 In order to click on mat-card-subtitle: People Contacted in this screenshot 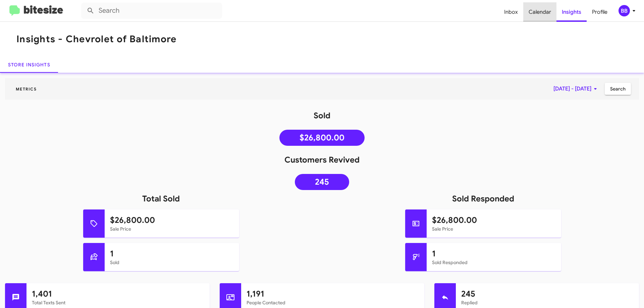, I will do `click(333, 302)`.